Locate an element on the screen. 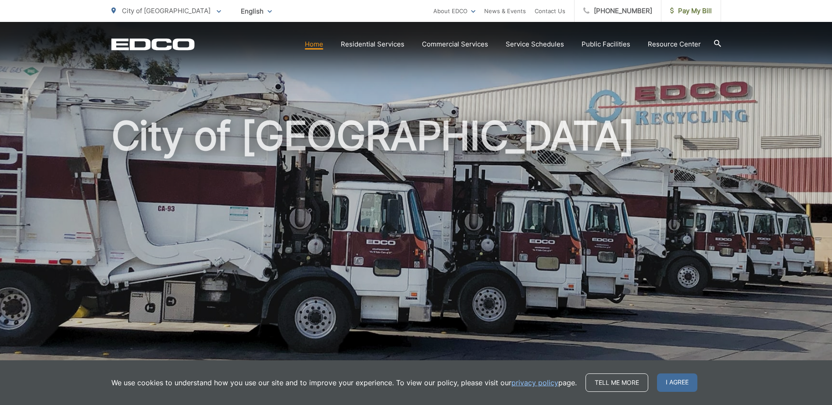 This screenshot has width=832, height=405. a: Resource Center is located at coordinates (674, 44).